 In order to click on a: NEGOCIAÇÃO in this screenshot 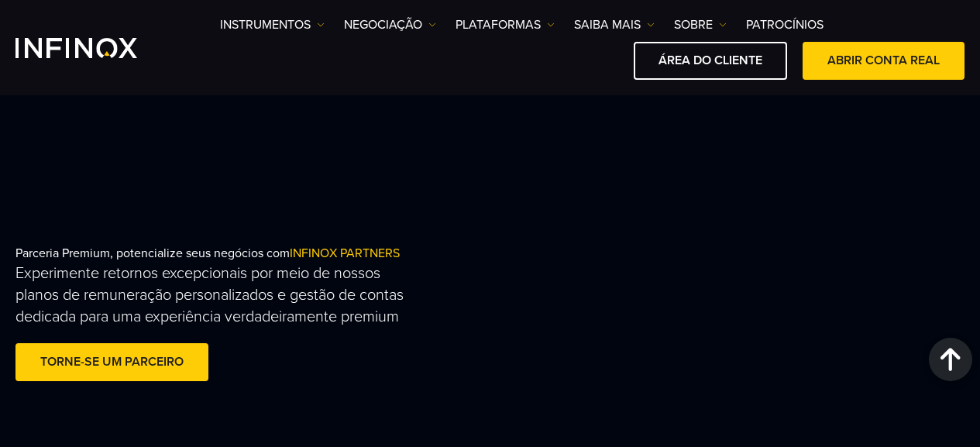, I will do `click(390, 25)`.